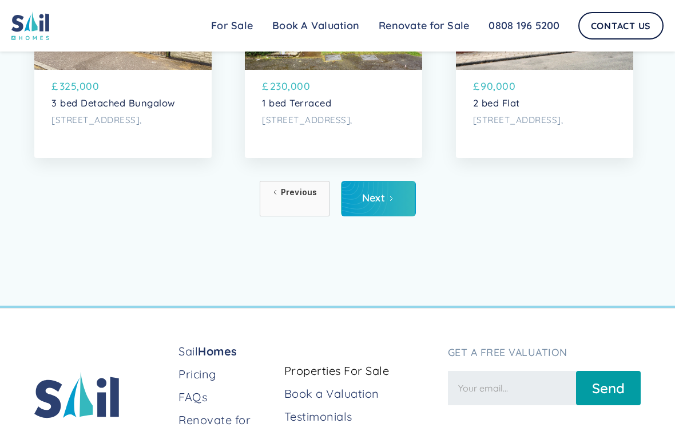 This screenshot has height=427, width=675. Describe the element at coordinates (227, 374) in the screenshot. I see `a: Pricing` at that location.